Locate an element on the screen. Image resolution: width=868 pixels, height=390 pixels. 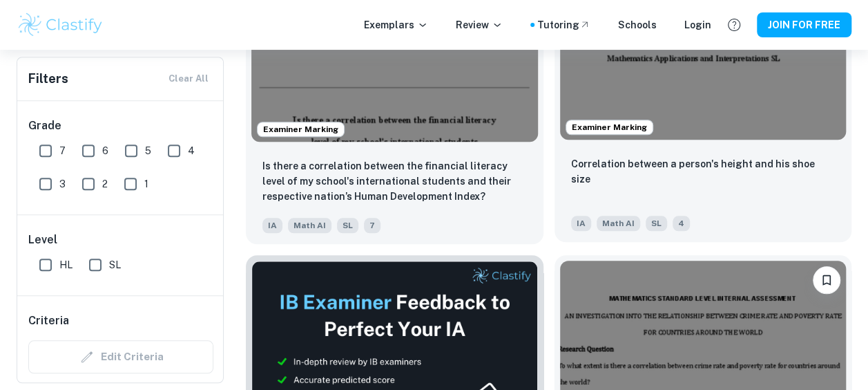
h6: Grade is located at coordinates (121, 125).